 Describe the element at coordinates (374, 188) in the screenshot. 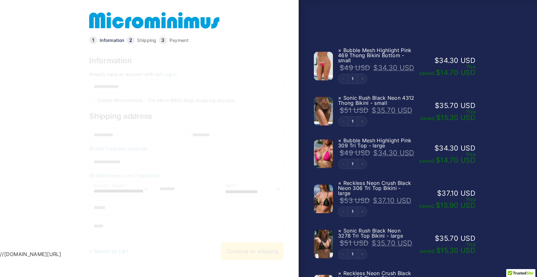

I see `span: Reckless Neon Crush Black Neon 306 Tri Top Bikini - large` at that location.